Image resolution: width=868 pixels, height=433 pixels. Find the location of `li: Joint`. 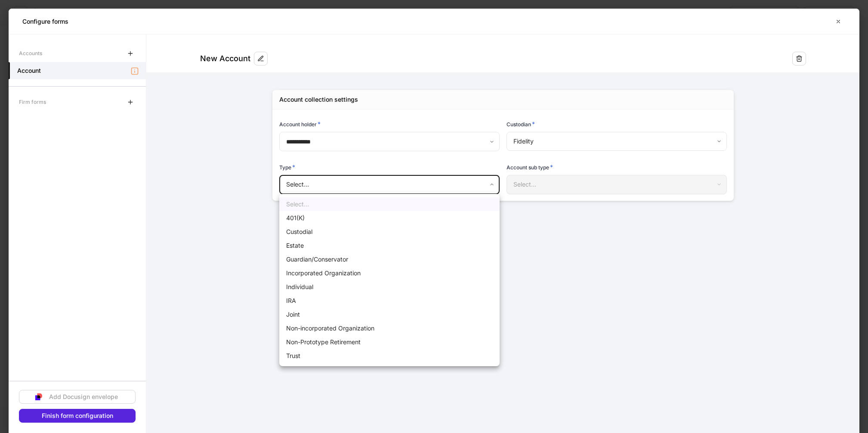

li: Joint is located at coordinates (390, 315).